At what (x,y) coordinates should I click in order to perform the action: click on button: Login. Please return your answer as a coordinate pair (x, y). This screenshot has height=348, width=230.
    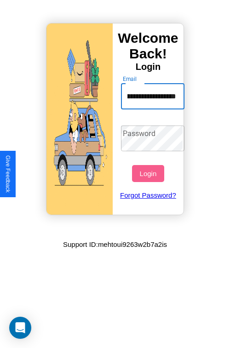
    Looking at the image, I should click on (148, 173).